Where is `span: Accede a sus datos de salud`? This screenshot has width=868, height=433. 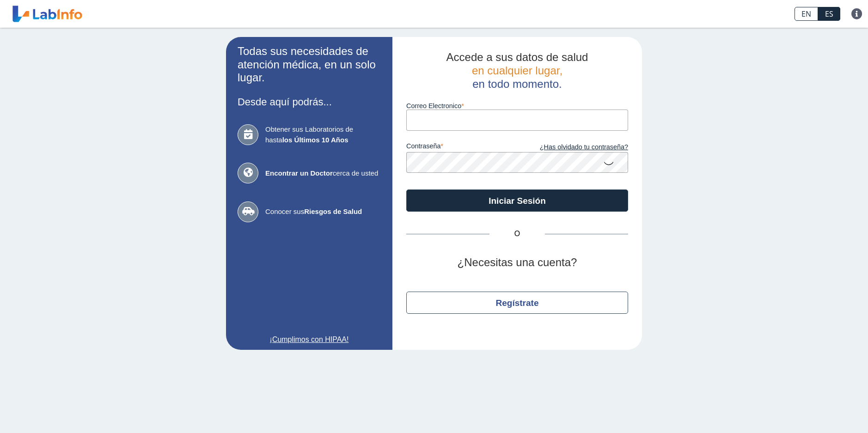 span: Accede a sus datos de salud is located at coordinates (517, 57).